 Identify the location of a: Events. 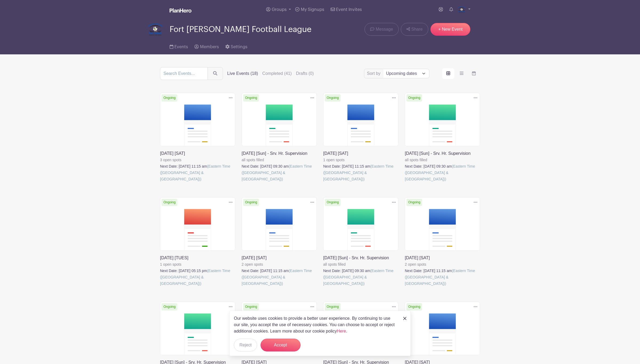
(178, 46).